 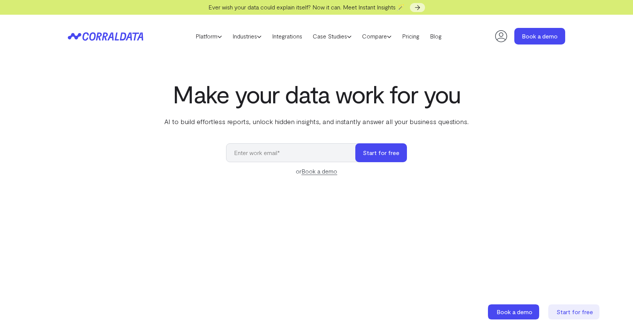 I want to click on a: Start for free, so click(x=575, y=312).